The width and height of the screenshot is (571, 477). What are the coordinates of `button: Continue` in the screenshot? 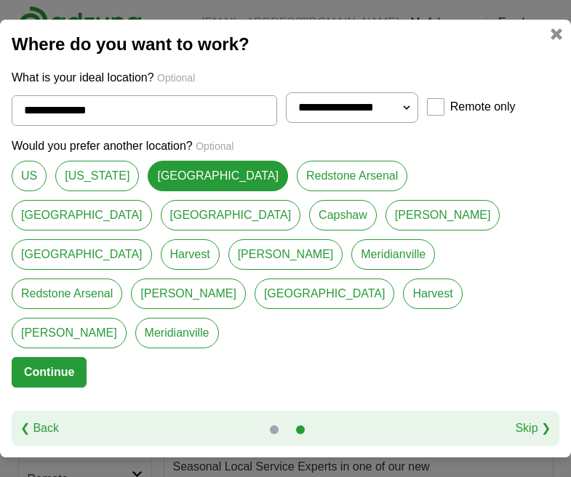 It's located at (49, 372).